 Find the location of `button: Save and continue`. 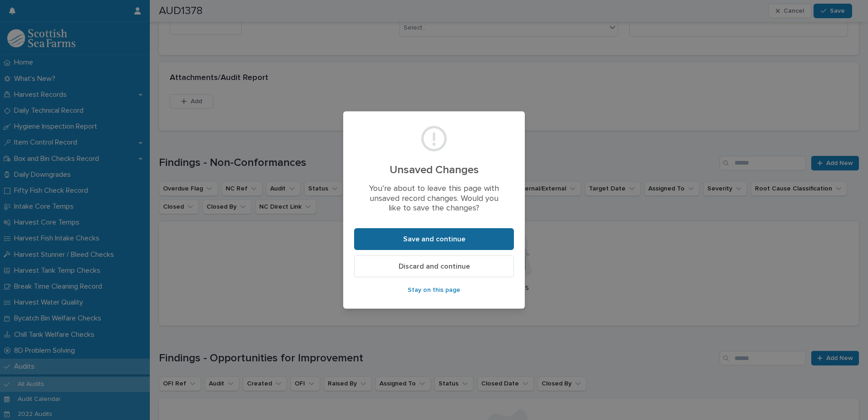

button: Save and continue is located at coordinates (434, 239).